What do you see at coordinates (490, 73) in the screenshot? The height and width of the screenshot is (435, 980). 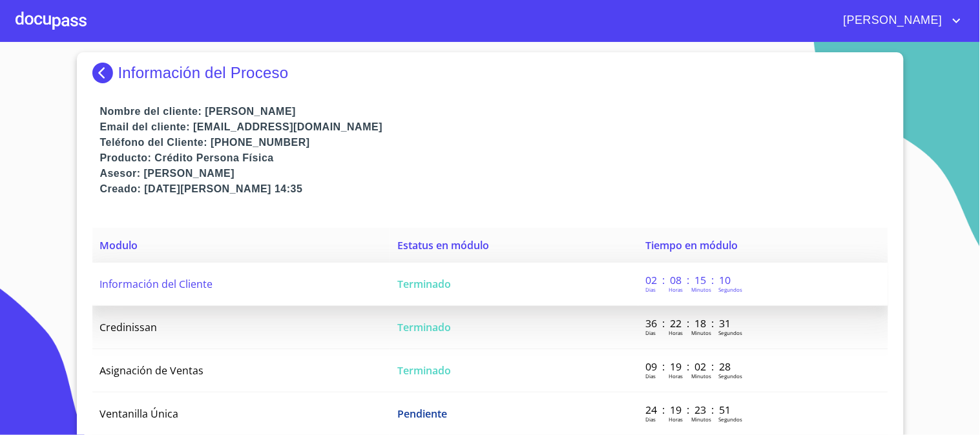 I see `div: Información del Proceso` at bounding box center [490, 73].